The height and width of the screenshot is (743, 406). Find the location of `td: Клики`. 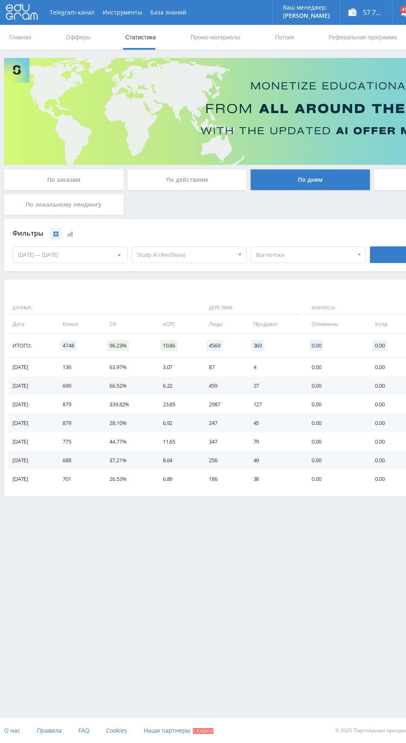

td: Клики is located at coordinates (77, 324).